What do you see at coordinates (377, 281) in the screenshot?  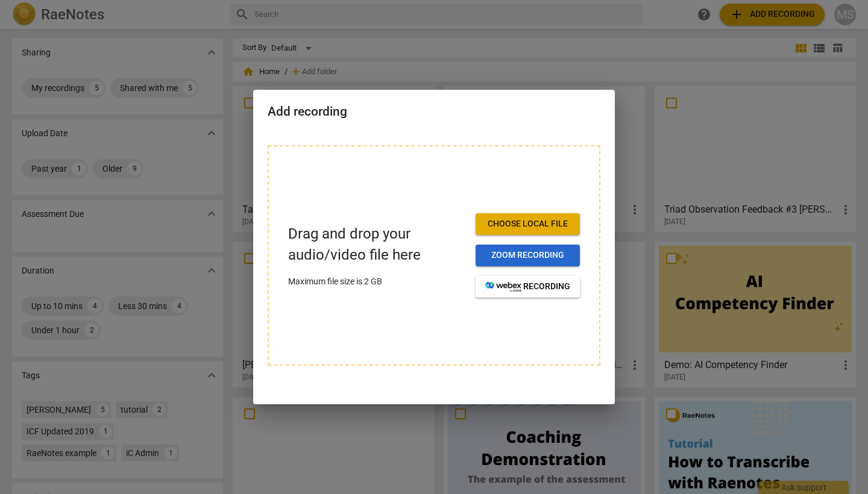 I see `p: Maximum file size is 2 GB` at bounding box center [377, 281].